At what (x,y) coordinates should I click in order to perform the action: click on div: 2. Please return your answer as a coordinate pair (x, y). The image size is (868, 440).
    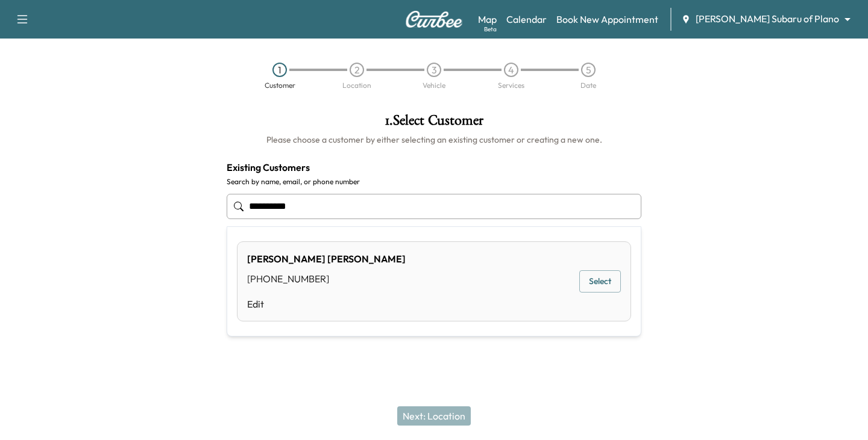
    Looking at the image, I should click on (357, 70).